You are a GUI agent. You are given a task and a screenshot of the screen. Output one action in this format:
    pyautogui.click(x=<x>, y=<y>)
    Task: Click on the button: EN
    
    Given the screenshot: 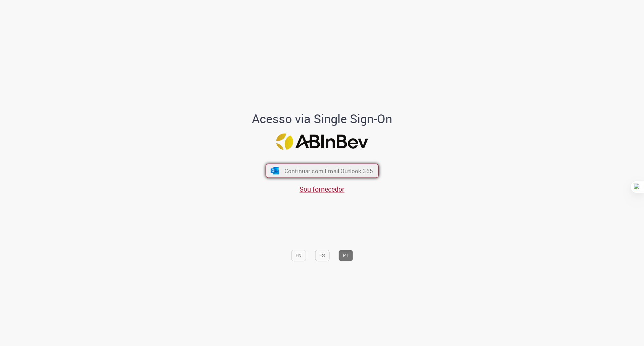 What is the action you would take?
    pyautogui.click(x=298, y=256)
    